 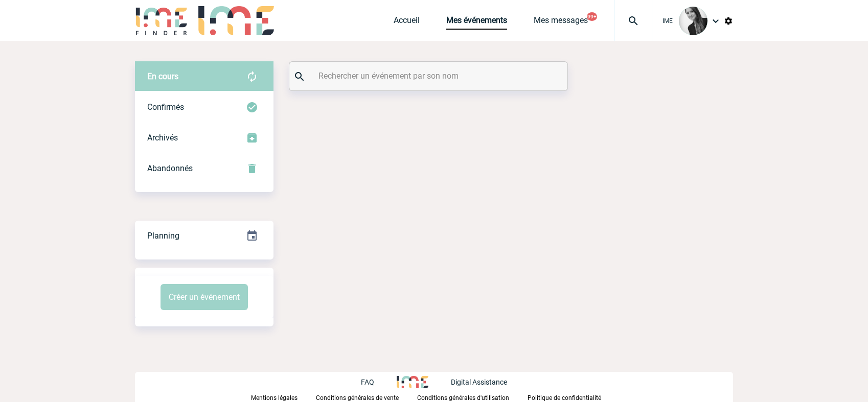 I want to click on button: 99+, so click(x=592, y=16).